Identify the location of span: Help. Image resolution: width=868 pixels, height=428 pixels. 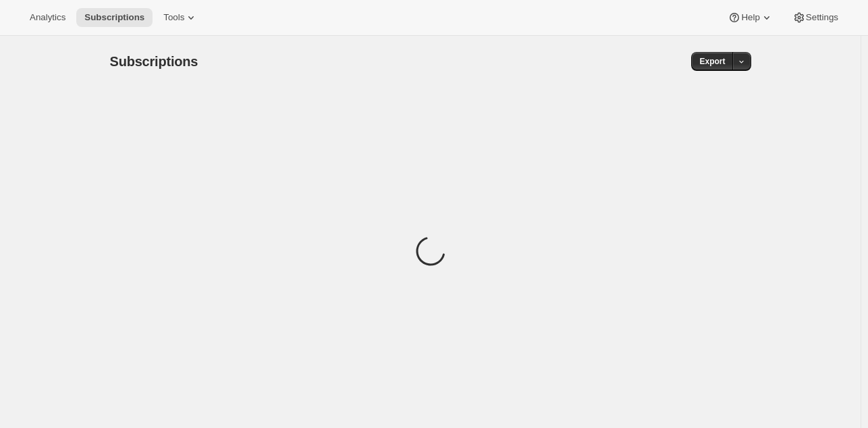
(750, 18).